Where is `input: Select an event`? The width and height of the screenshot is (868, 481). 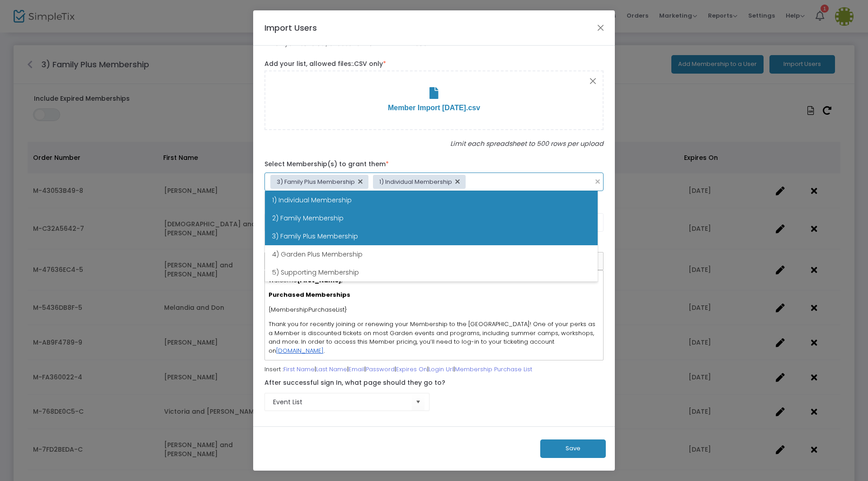
input: Select an event is located at coordinates (343, 402).